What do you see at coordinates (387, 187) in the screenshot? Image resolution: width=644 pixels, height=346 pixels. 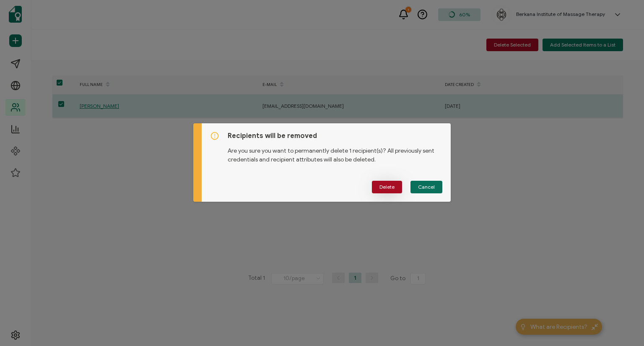 I see `button: Delete` at bounding box center [387, 187].